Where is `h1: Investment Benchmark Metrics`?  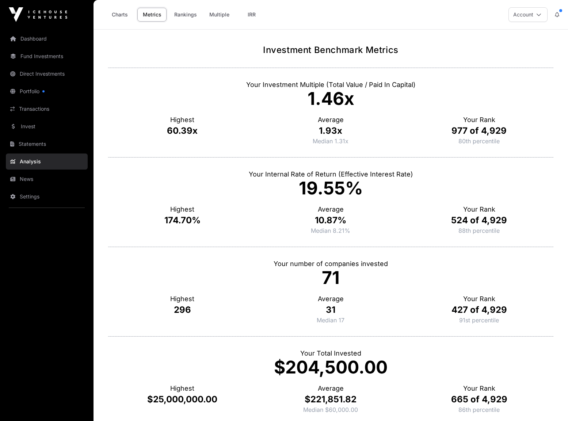
h1: Investment Benchmark Metrics is located at coordinates (331, 50).